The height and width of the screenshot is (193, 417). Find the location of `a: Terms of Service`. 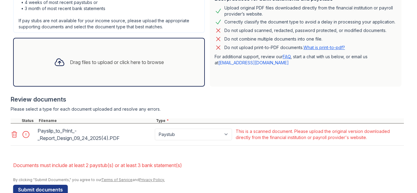

a: Terms of Service is located at coordinates (117, 180).